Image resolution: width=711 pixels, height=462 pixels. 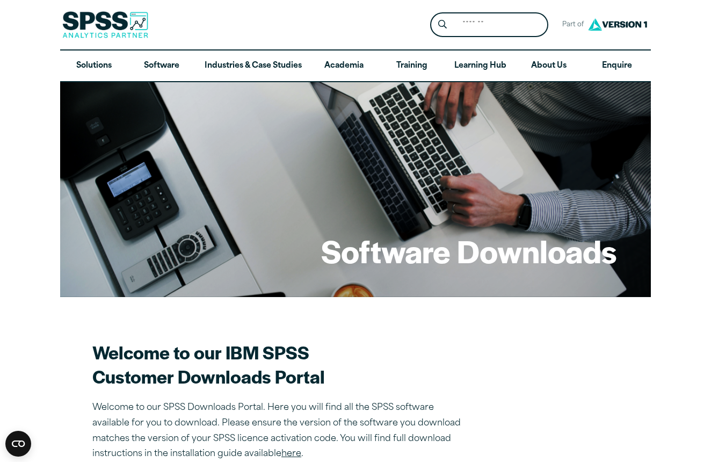 I want to click on a: About Us, so click(x=549, y=66).